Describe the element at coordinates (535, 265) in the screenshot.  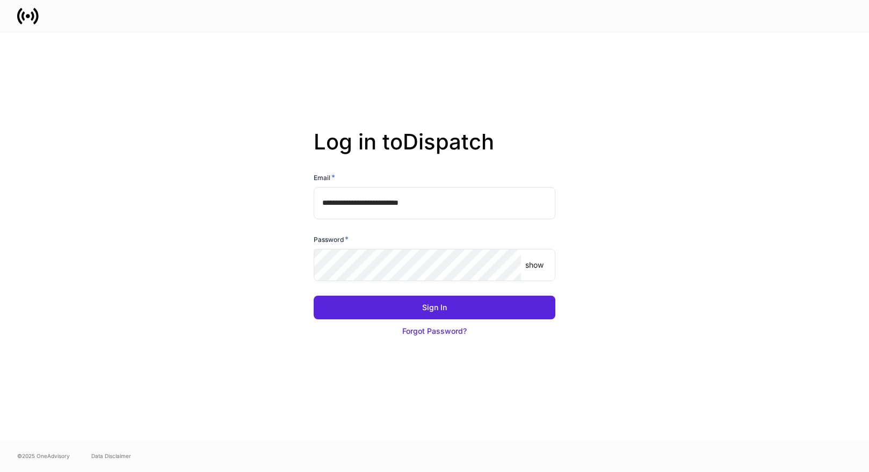
I see `p: show` at that location.